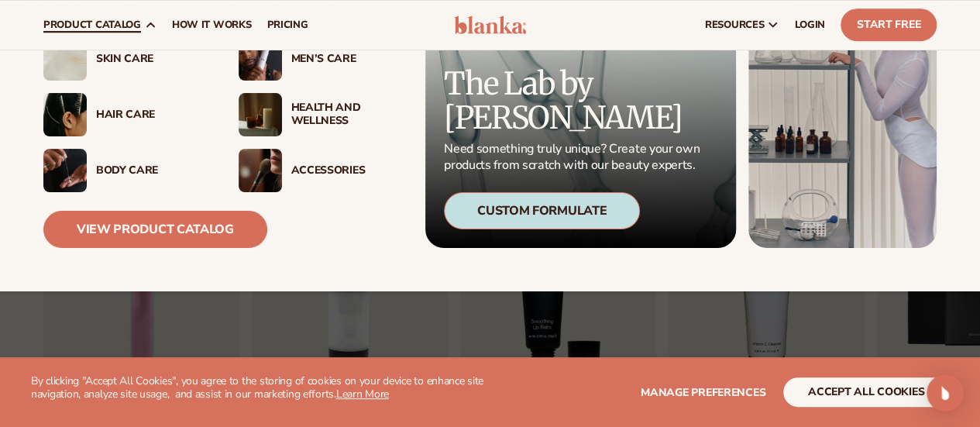  I want to click on a: logo, so click(490, 25).